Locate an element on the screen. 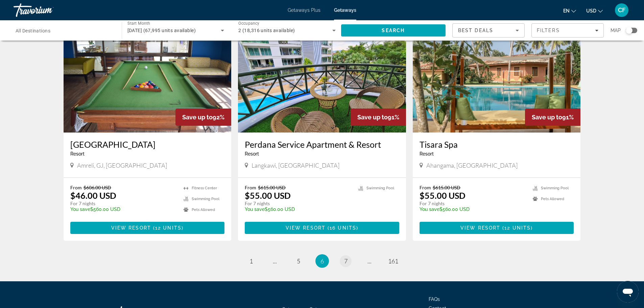  span: All Destinations is located at coordinates (32, 30).